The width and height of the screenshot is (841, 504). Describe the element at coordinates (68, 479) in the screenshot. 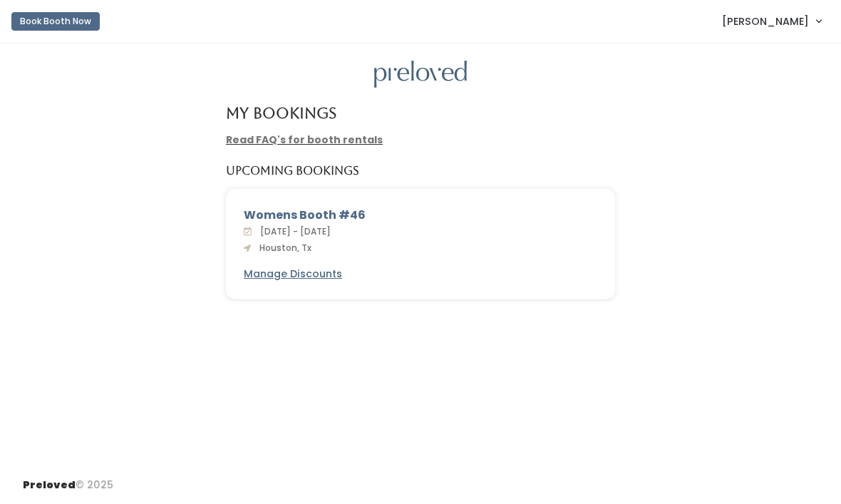

I see `div: © 2025` at that location.